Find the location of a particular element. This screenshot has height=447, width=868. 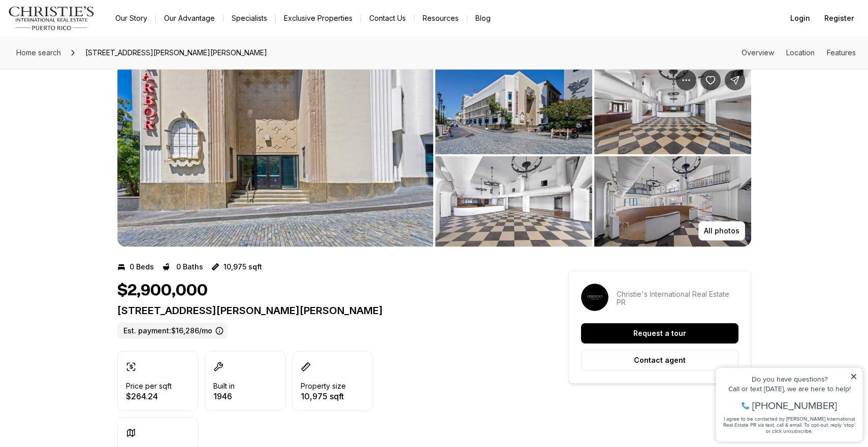

a: Specialists is located at coordinates (249, 18).